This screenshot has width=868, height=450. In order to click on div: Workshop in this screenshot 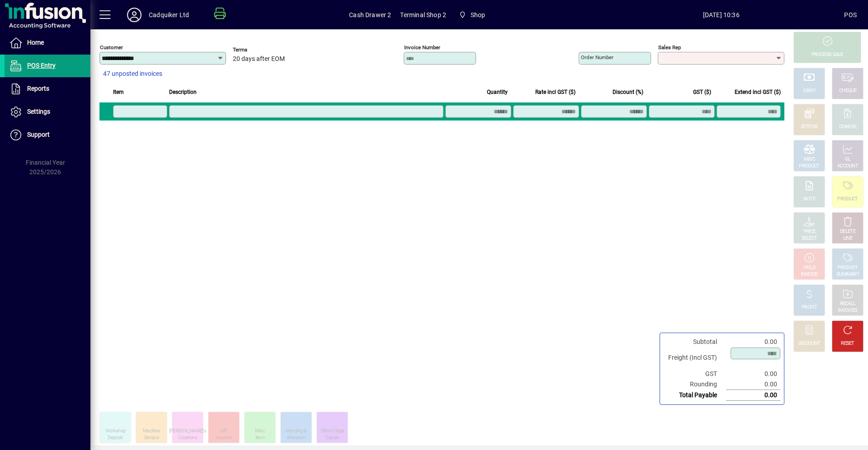, I will do `click(115, 431)`.